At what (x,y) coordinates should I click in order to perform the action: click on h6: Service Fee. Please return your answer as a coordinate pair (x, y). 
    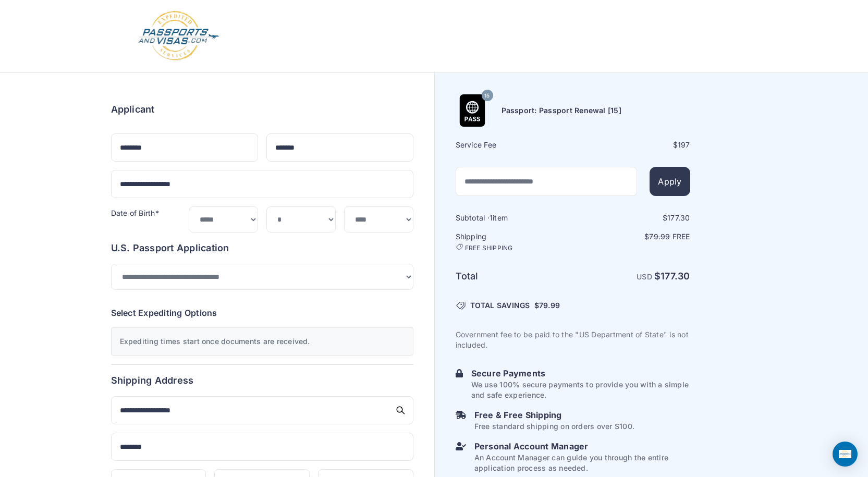
    Looking at the image, I should click on (514, 145).